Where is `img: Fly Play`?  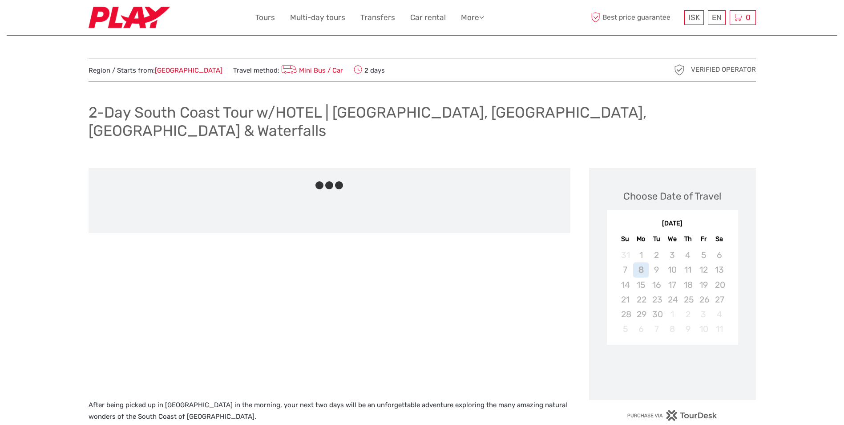
img: Fly Play is located at coordinates (129, 17).